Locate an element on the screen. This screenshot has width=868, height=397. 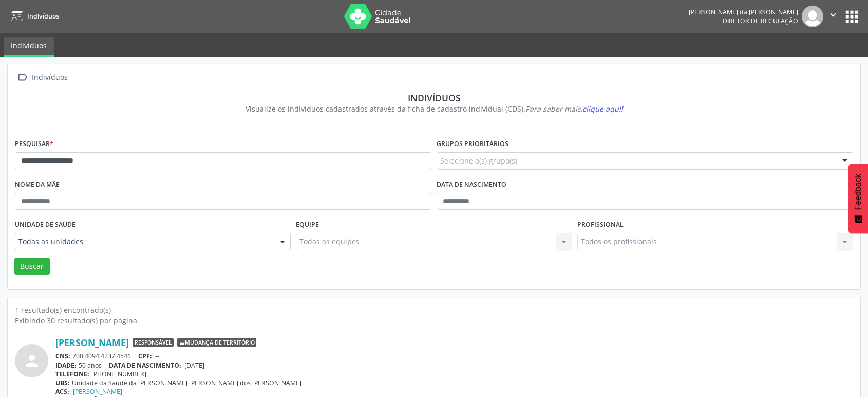
div: Exibindo 30 resultado(s) por página is located at coordinates (434, 320).